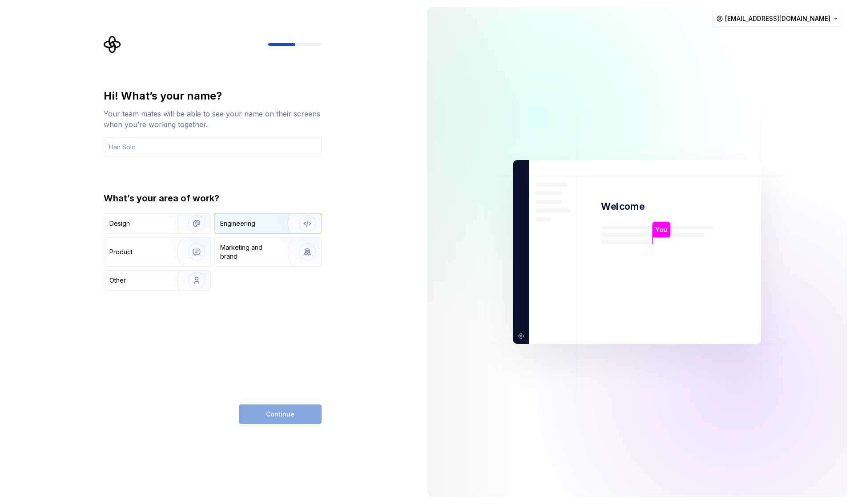  Describe the element at coordinates (212, 198) in the screenshot. I see `div: What’s your area of work?` at that location.